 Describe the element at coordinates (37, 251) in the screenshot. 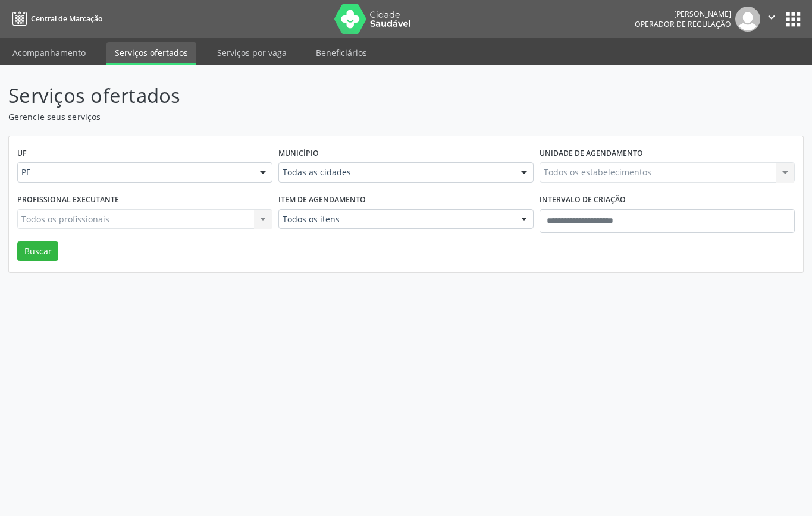

I see `button: Buscar` at that location.